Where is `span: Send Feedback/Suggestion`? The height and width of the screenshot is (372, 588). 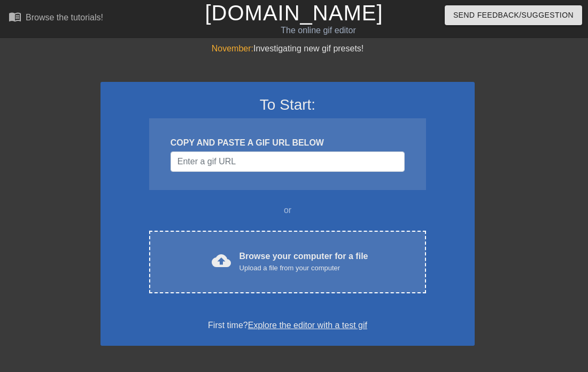 span: Send Feedback/Suggestion is located at coordinates (513, 15).